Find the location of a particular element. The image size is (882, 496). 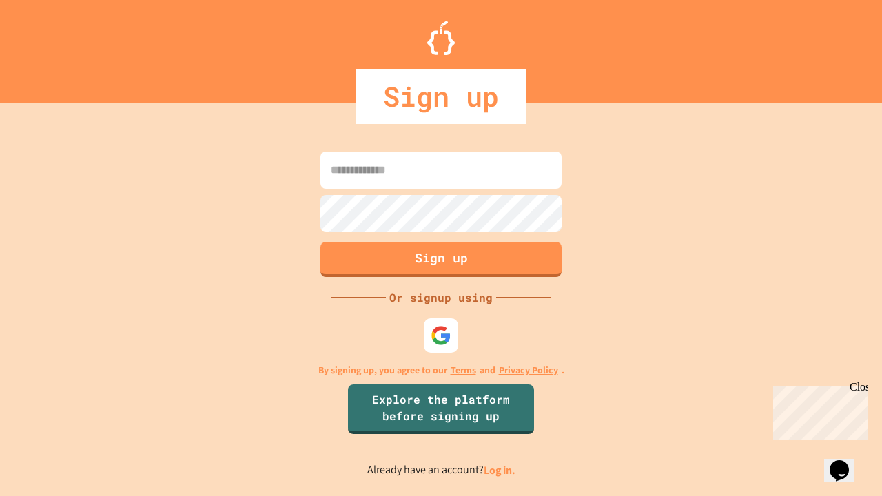

img: google-icon.svg is located at coordinates (441, 335).